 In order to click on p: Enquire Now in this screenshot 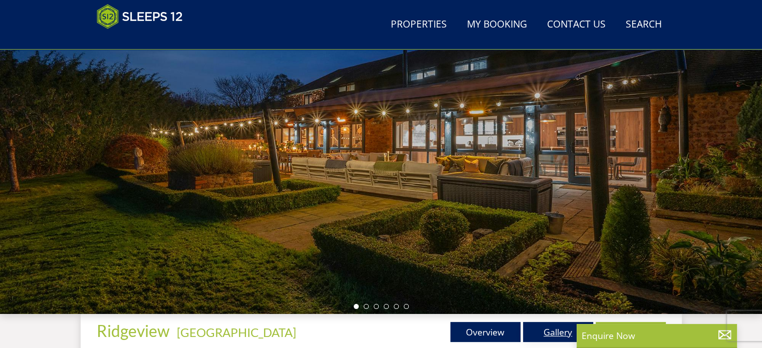, I will do `click(657, 336)`.